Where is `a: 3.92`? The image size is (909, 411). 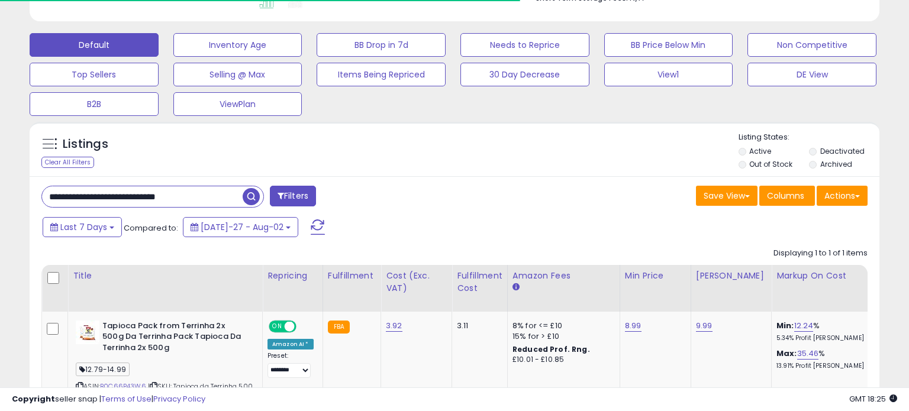 a: 3.92 is located at coordinates (394, 326).